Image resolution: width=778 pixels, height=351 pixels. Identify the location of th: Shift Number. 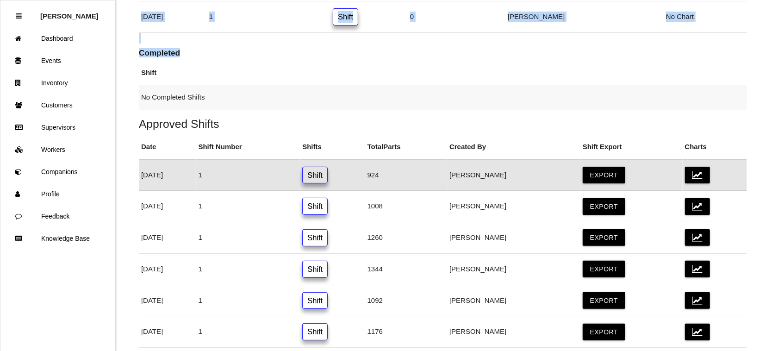
(248, 147).